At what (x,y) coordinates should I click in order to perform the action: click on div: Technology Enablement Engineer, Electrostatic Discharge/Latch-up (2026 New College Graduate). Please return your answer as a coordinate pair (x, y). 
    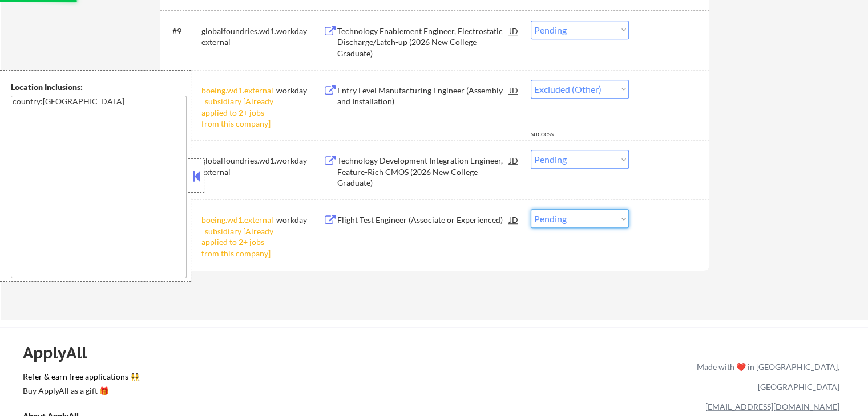
    Looking at the image, I should click on (423, 42).